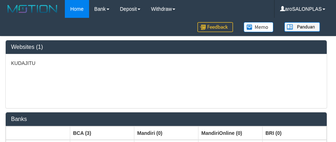 The image size is (336, 142). I want to click on img: Feedback.jpg, so click(215, 27).